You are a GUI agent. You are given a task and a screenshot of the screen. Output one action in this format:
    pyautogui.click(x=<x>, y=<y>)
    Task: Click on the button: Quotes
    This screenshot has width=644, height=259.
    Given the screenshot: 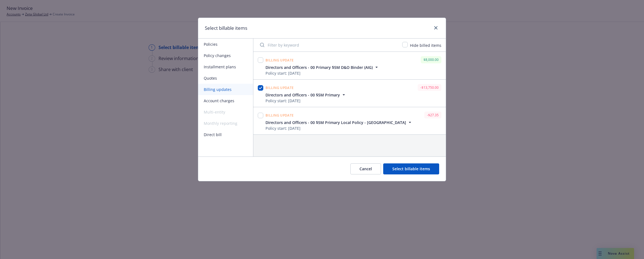 What is the action you would take?
    pyautogui.click(x=226, y=78)
    